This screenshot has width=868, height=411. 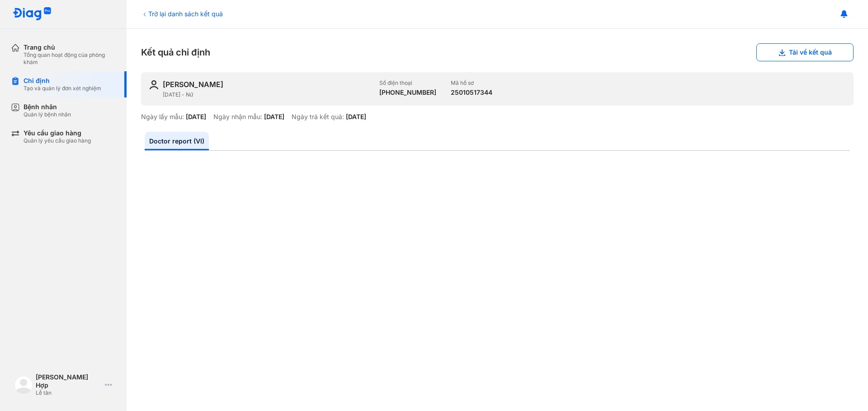 What do you see at coordinates (318, 117) in the screenshot?
I see `div: Ngày trả kết quả:` at bounding box center [318, 117].